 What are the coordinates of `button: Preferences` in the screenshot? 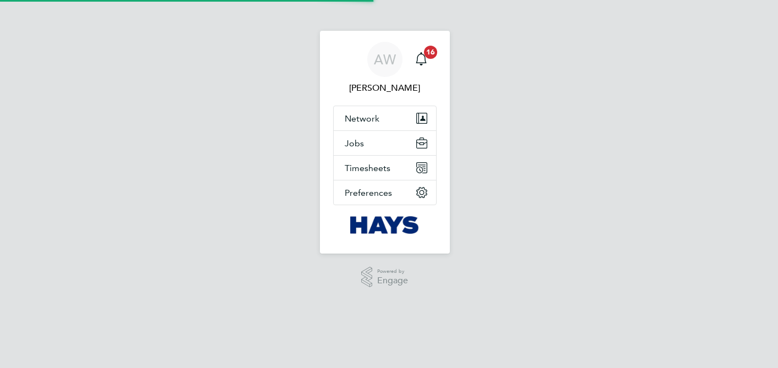 It's located at (385, 193).